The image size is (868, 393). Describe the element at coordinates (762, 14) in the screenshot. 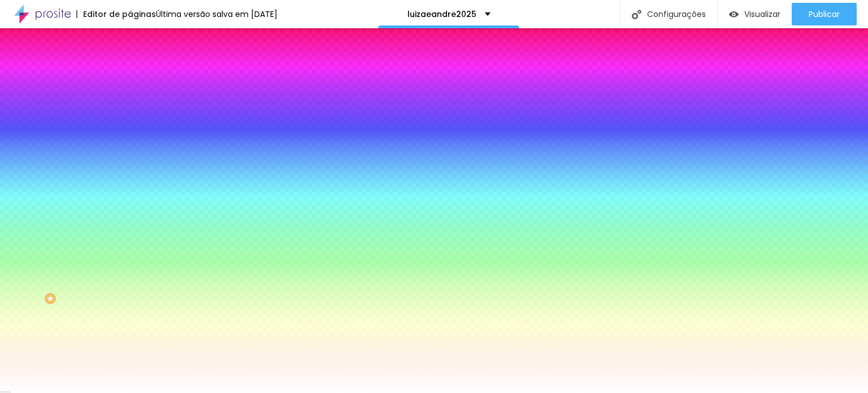

I see `span: Visualizar` at that location.